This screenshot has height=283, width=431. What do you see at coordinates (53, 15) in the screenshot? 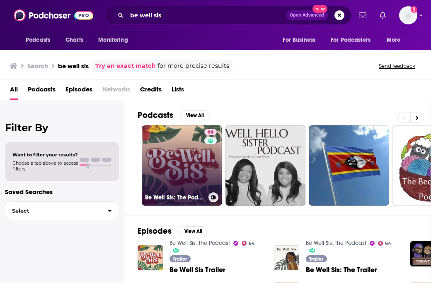
I see `img: Podchaser - Follow, Share and Rate Podcasts` at bounding box center [53, 15].